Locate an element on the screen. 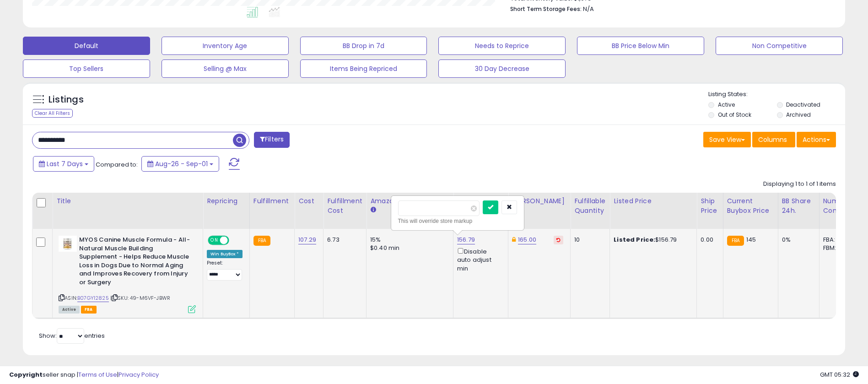  span: ON is located at coordinates (214, 240).